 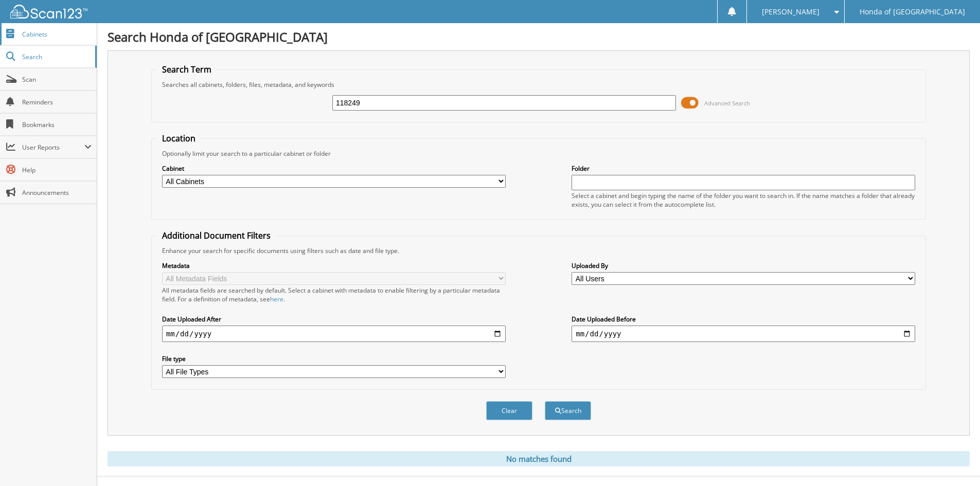 I want to click on img: scan123-logo-white.svg, so click(x=49, y=11).